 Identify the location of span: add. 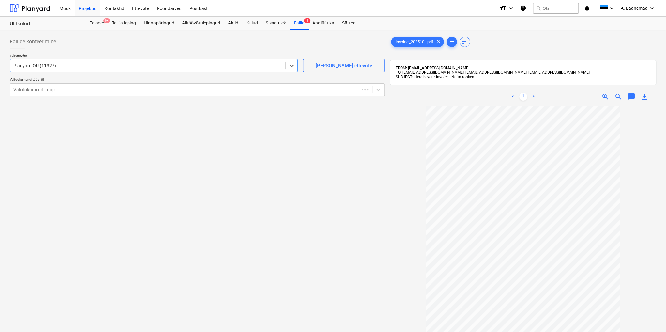
(452, 42).